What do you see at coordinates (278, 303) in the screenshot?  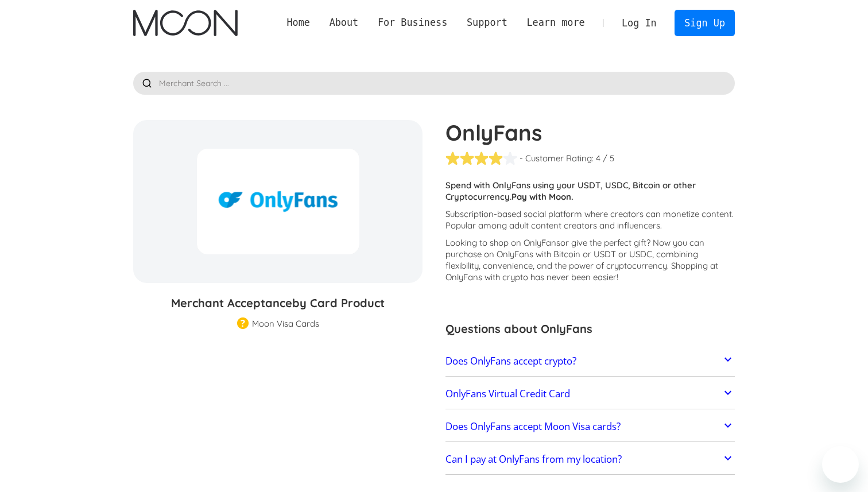 I see `h3: Merchant Acceptance` at bounding box center [278, 303].